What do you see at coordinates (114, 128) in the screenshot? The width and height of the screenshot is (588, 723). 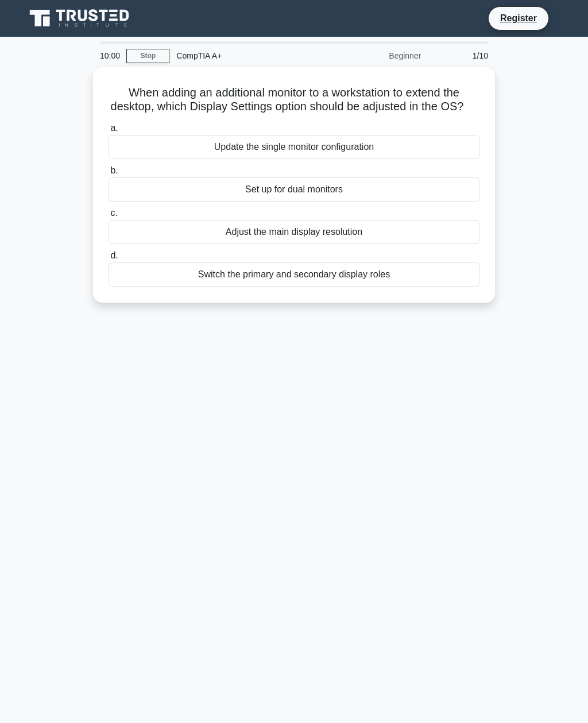 I see `span: a.` at bounding box center [114, 128].